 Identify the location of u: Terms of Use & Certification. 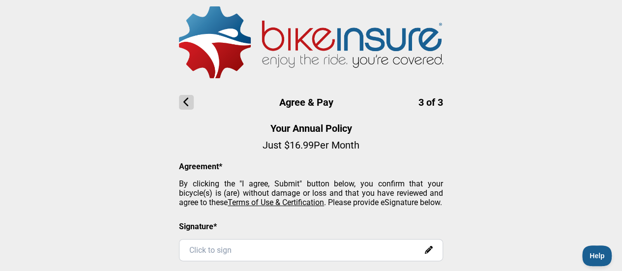
(276, 202).